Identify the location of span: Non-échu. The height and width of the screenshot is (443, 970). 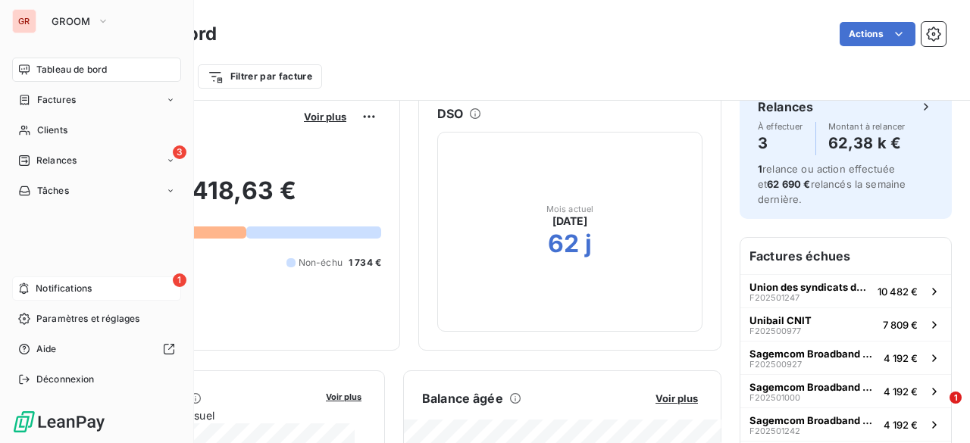
(320, 263).